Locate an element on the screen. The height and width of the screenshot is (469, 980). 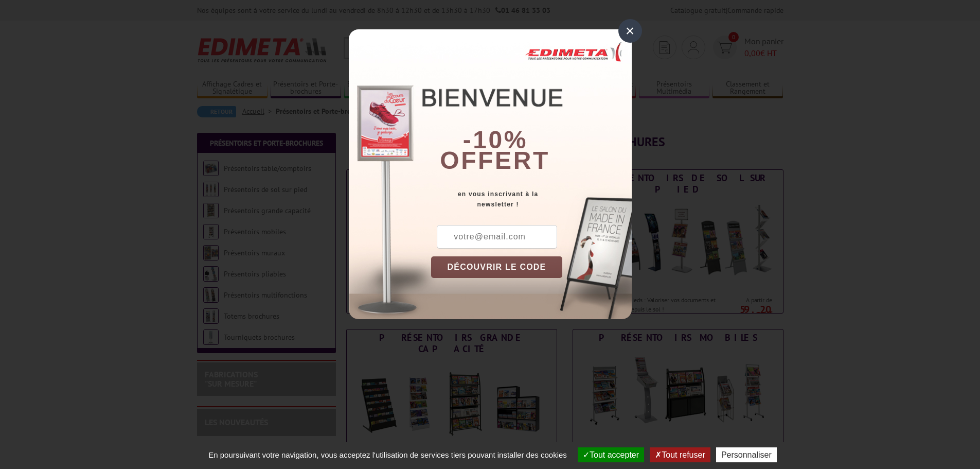
input: votre@email.com is located at coordinates (497, 237).